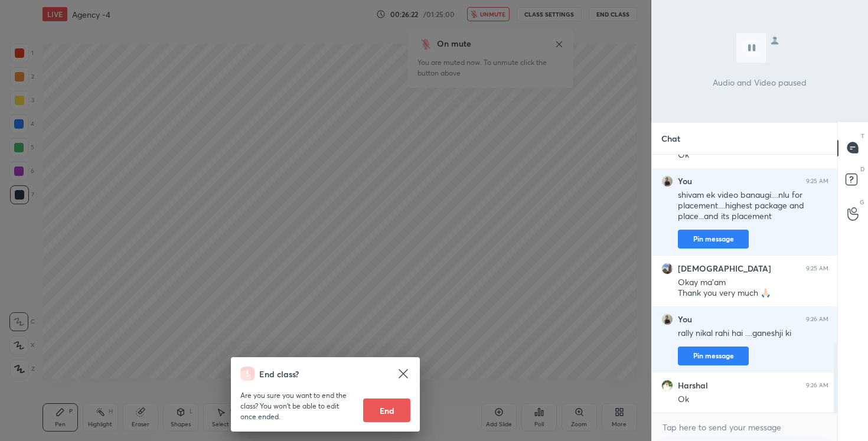  I want to click on div: grid, so click(745, 284).